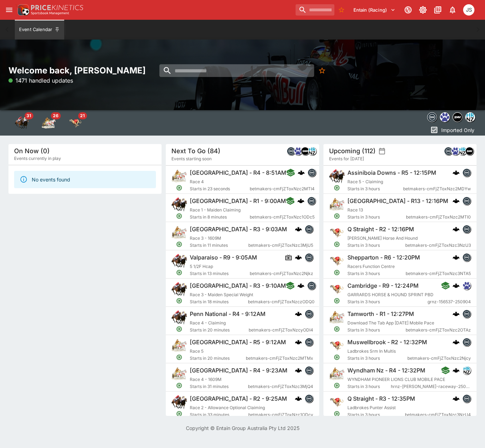 This screenshot has height=448, width=485. Describe the element at coordinates (218, 358) in the screenshot. I see `span: Starts in 20 minutes` at that location.